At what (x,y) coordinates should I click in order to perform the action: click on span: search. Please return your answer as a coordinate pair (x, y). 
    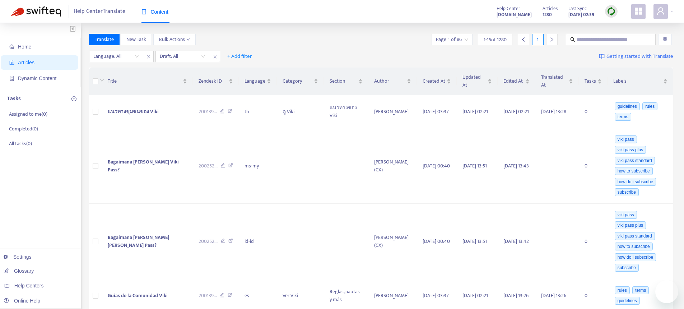
    Looking at the image, I should click on (573, 39).